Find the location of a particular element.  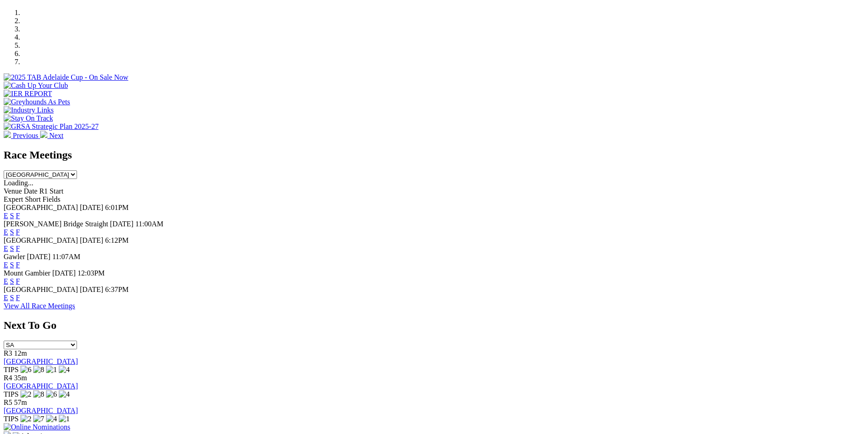

span: R4 is located at coordinates (7, 378).